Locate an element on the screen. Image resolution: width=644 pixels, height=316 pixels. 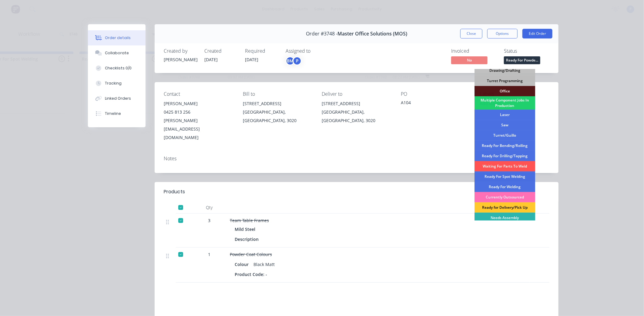
div: Deliver to is located at coordinates (356, 94).